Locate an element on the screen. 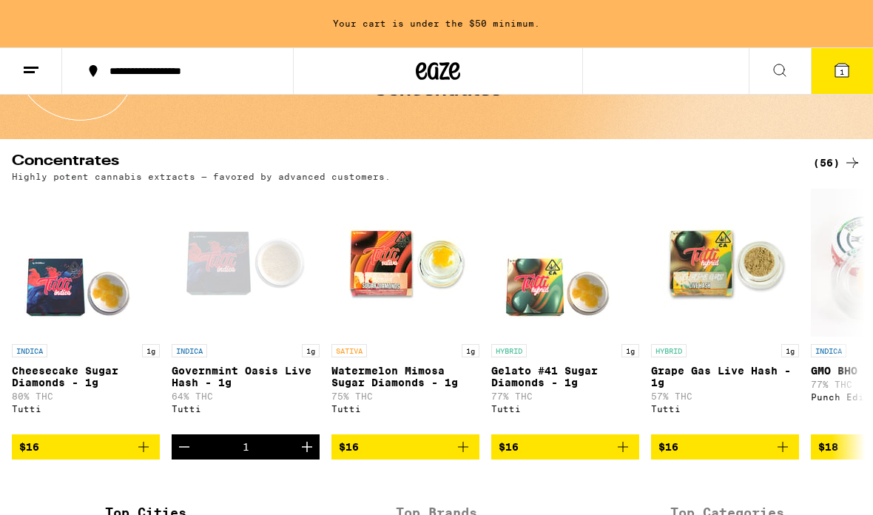 This screenshot has height=515, width=873. h2: Concentrates is located at coordinates (400, 163).